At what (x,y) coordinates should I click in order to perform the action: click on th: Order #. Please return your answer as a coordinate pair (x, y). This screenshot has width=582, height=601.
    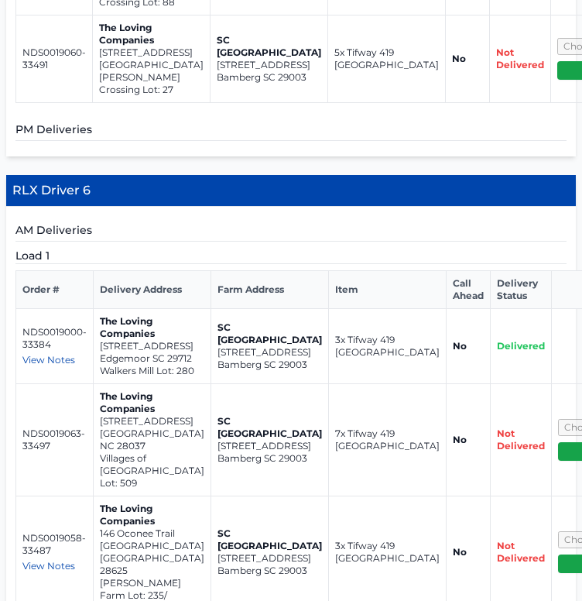
    Looking at the image, I should click on (55, 289).